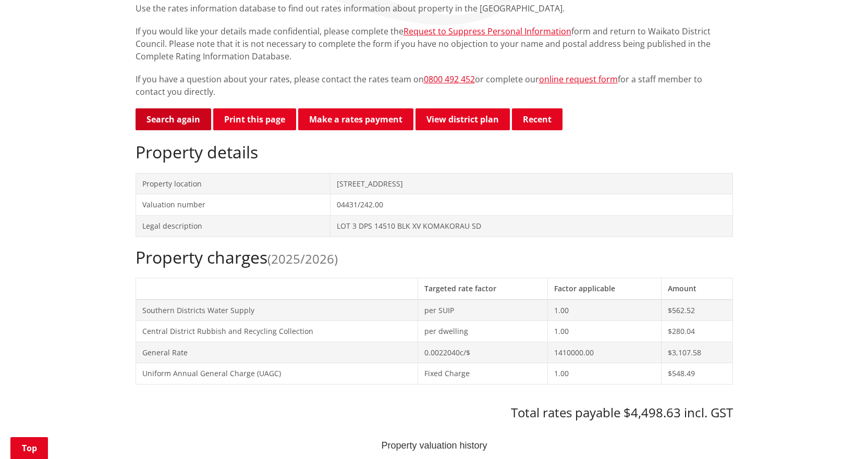 The image size is (868, 459). What do you see at coordinates (255, 119) in the screenshot?
I see `button: Print this page` at bounding box center [255, 119].